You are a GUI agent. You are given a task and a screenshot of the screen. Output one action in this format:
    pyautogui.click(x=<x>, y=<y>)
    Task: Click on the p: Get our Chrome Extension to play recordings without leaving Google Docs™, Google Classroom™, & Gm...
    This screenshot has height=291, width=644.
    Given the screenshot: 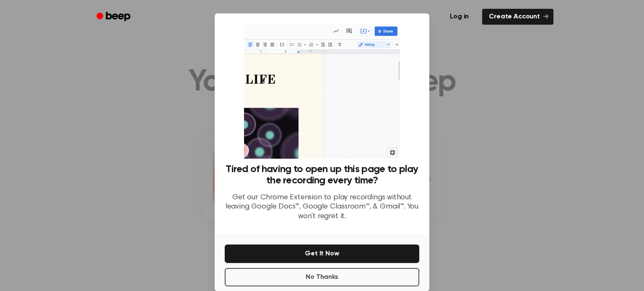 What is the action you would take?
    pyautogui.click(x=322, y=207)
    